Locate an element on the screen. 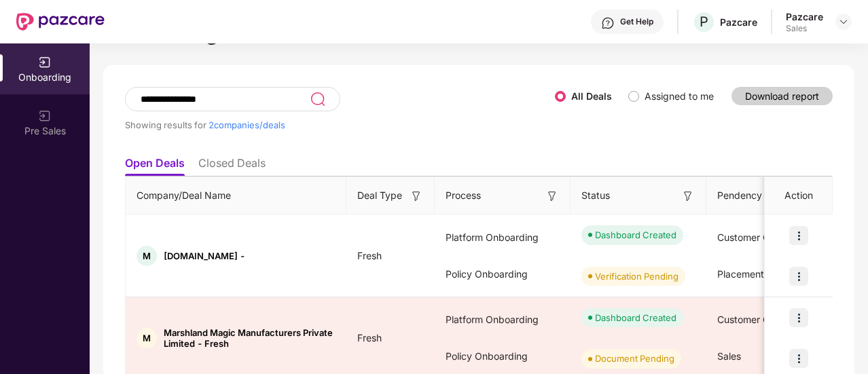 This screenshot has height=374, width=868. span: Marshland Magic Manufacturers Private Limited - Fresh is located at coordinates (249, 338).